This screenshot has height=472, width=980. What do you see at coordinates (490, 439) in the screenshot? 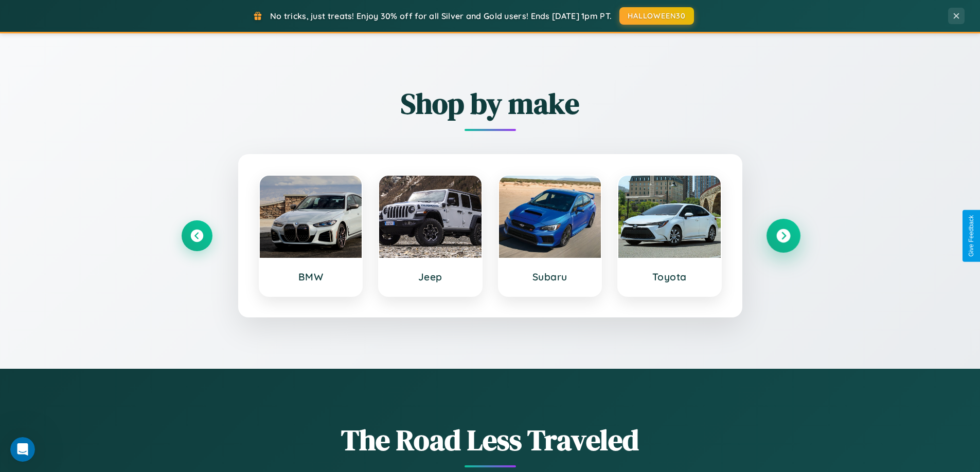
I see `h1: The Road Less Traveled` at bounding box center [490, 439].